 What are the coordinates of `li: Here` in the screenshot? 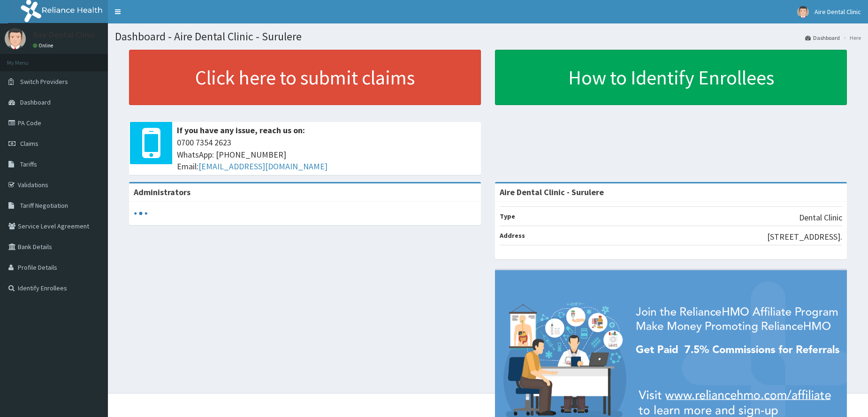 It's located at (851, 38).